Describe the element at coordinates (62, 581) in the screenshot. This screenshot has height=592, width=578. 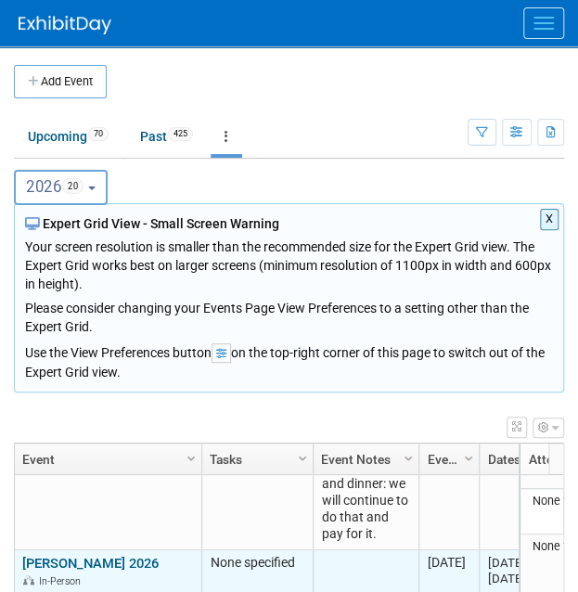
I see `span: In-Person` at that location.